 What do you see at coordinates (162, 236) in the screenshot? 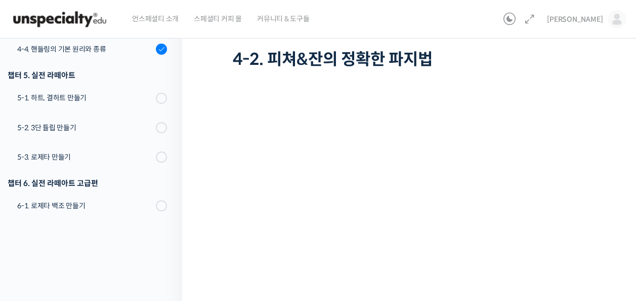
I see `span: 설정` at bounding box center [162, 236].